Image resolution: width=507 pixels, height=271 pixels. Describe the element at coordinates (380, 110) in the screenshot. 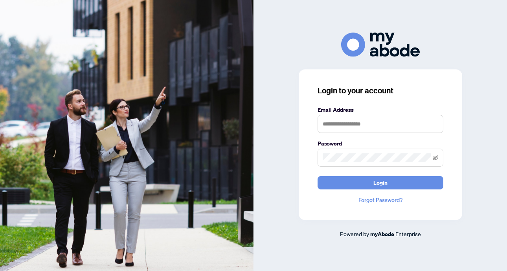

I see `label: Email Address` at that location.